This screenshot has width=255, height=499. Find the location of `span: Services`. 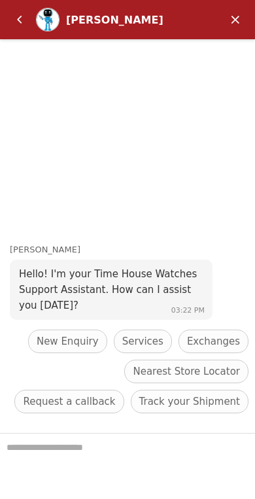

span: Services is located at coordinates (142, 341).